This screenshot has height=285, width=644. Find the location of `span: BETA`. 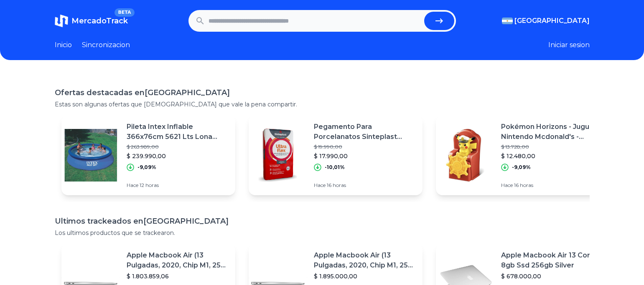

span: BETA is located at coordinates (124, 12).